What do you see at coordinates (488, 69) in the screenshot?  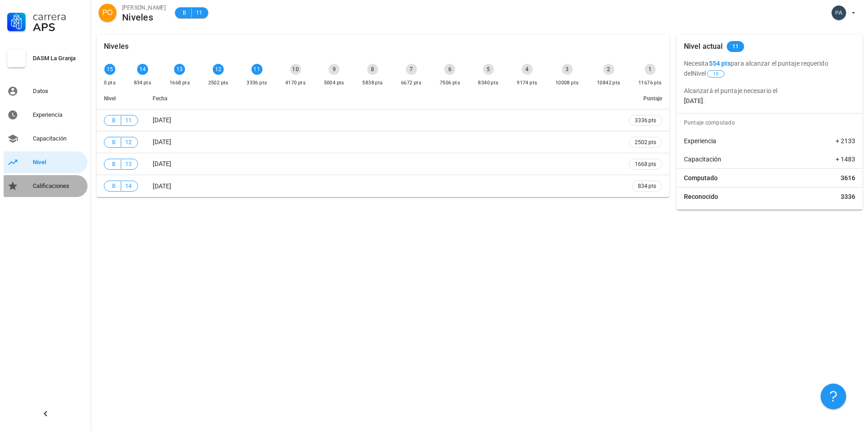 I see `div: 5` at bounding box center [488, 69].